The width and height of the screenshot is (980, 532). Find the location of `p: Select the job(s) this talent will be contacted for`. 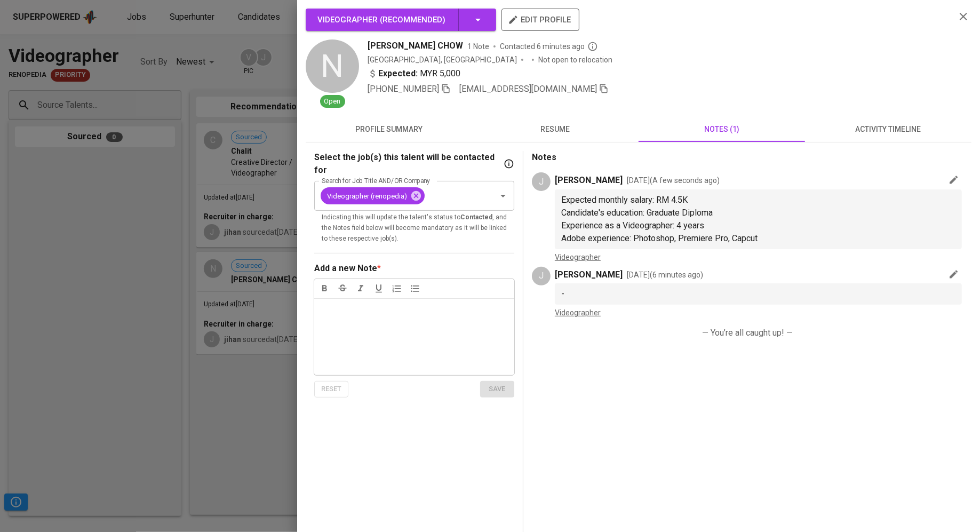

p: Select the job(s) this talent will be contacted for is located at coordinates (407, 164).